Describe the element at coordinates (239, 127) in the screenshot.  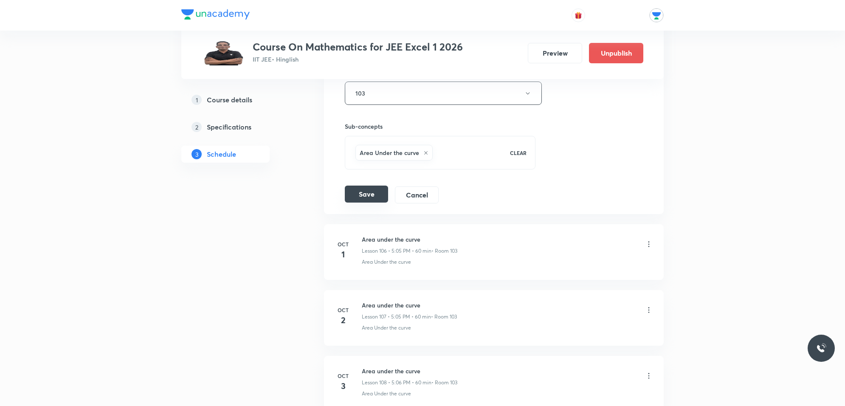
I see `a: 2Specifications` at that location.